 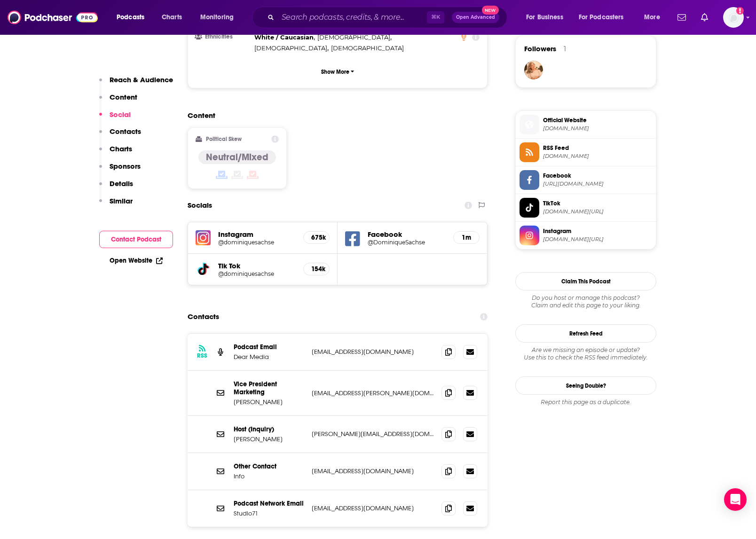 What do you see at coordinates (544, 17) in the screenshot?
I see `span: For Business` at bounding box center [544, 17].